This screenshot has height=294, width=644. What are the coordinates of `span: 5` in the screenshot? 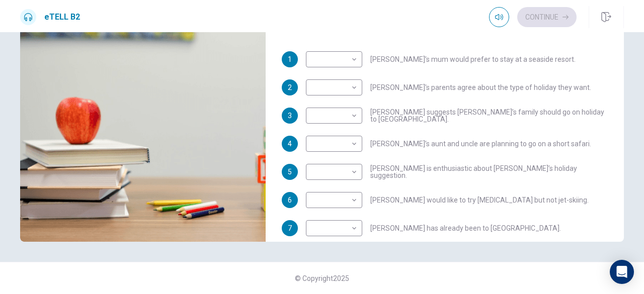 It's located at (290, 172).